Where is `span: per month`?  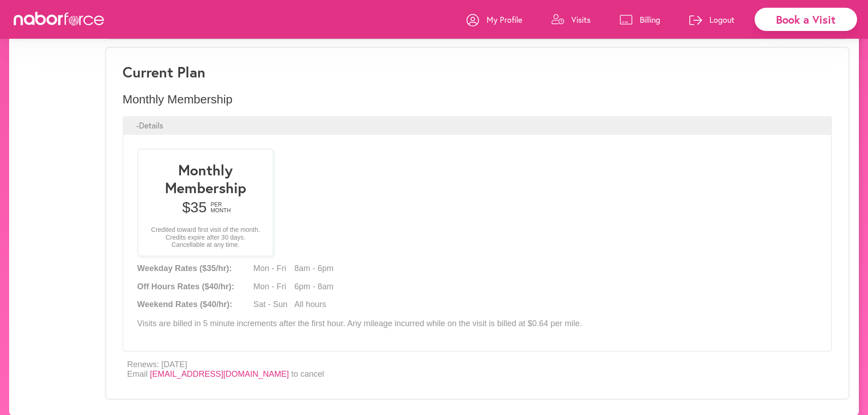 span: per month is located at coordinates (220, 208).